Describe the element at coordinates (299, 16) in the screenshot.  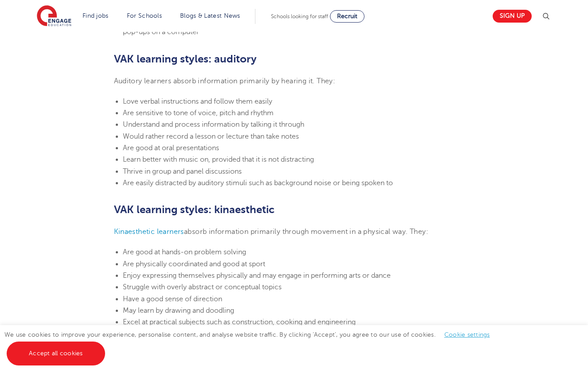
I see `span: Schools looking for staff` at that location.